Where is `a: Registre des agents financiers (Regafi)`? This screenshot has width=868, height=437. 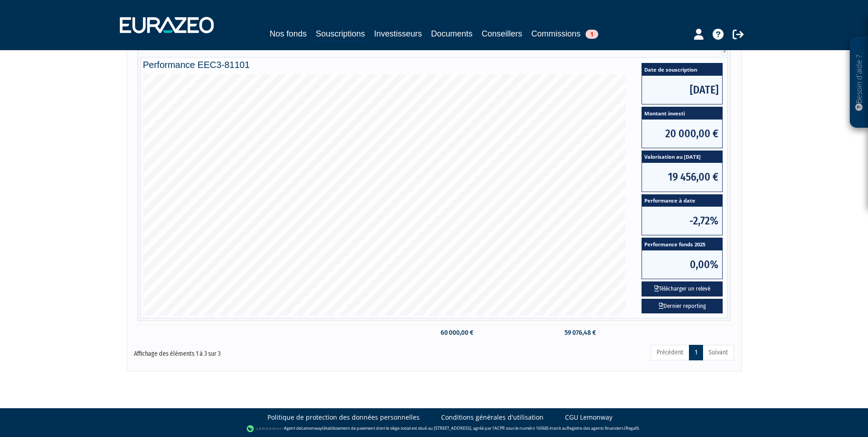 a: Registre des agents financiers (Regafi) is located at coordinates (603, 428).